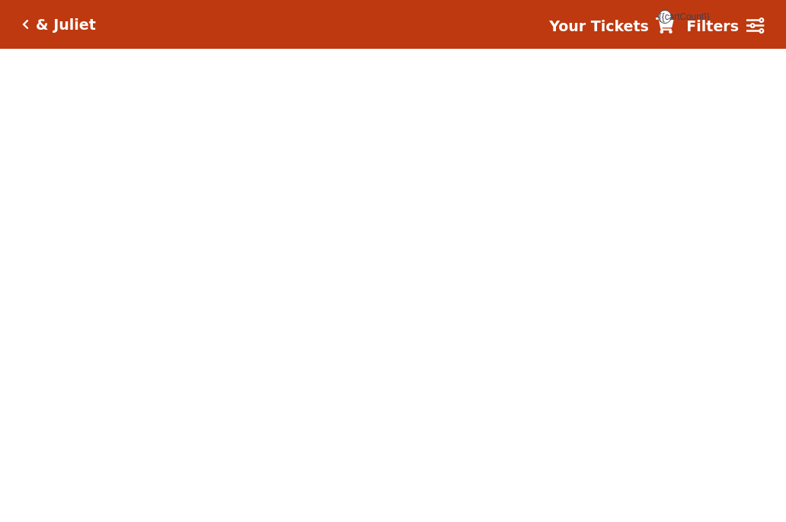 The width and height of the screenshot is (786, 522). Describe the element at coordinates (599, 26) in the screenshot. I see `strong: Your Tickets` at that location.